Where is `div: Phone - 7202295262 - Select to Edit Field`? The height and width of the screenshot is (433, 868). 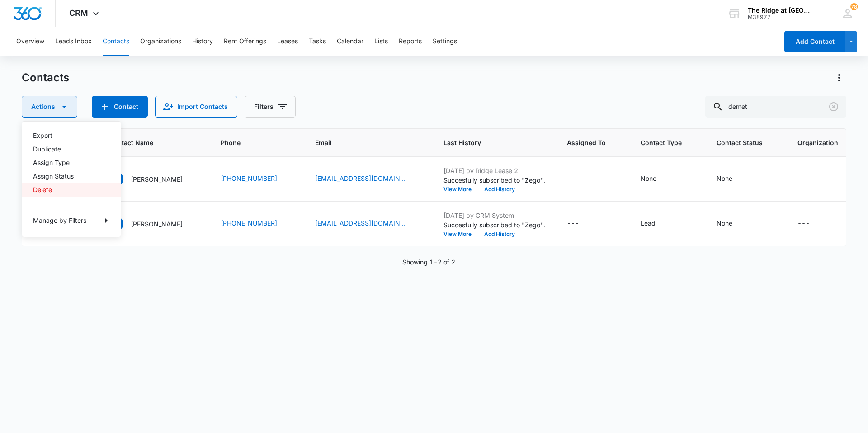 div: Phone - 7202295262 - Select to Edit Field is located at coordinates (257, 179).